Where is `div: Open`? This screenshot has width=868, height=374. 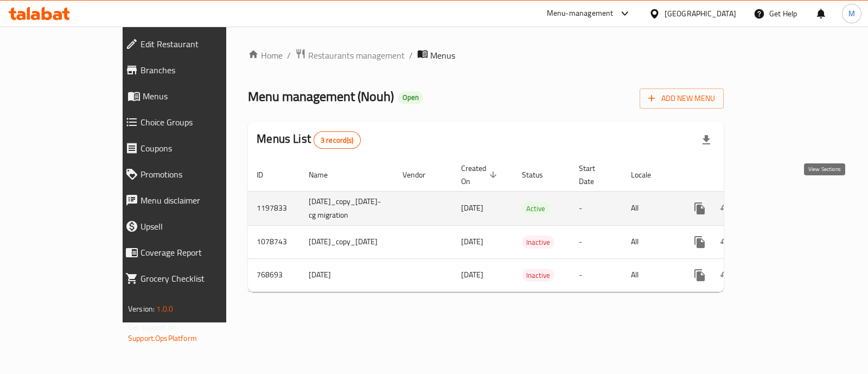
div: Open is located at coordinates (410, 97).